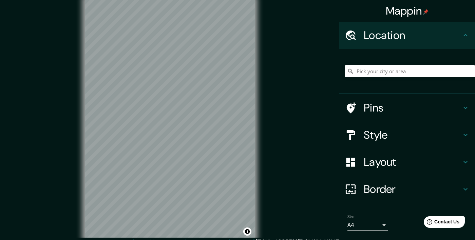  I want to click on label: Size, so click(351, 217).